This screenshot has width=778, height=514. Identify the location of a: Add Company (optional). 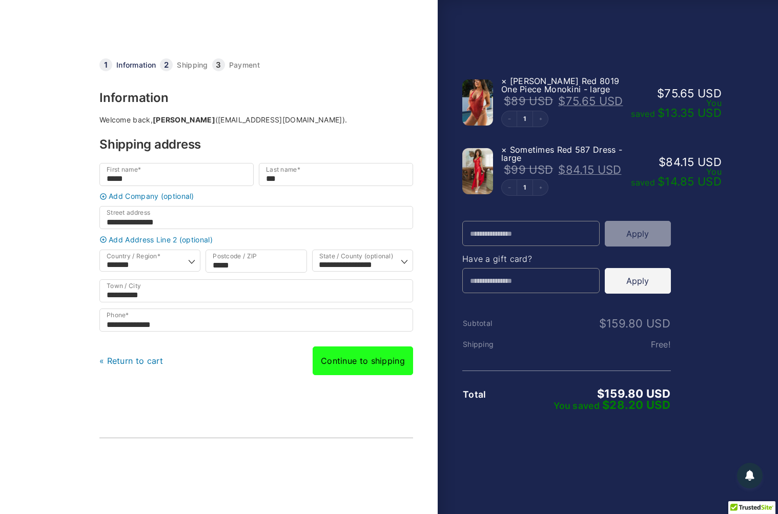
(256, 196).